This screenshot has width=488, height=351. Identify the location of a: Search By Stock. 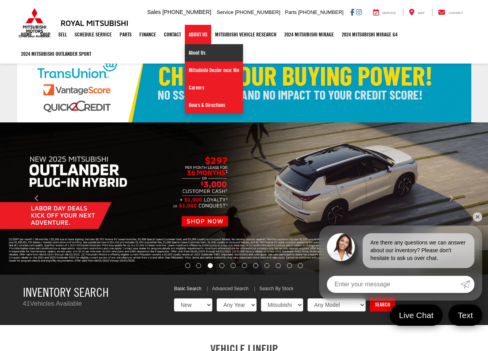
(276, 290).